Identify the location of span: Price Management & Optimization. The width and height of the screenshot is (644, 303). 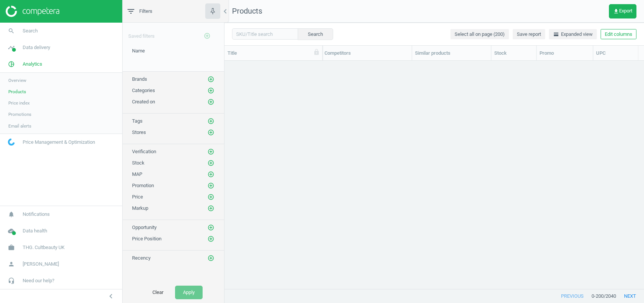
(59, 143).